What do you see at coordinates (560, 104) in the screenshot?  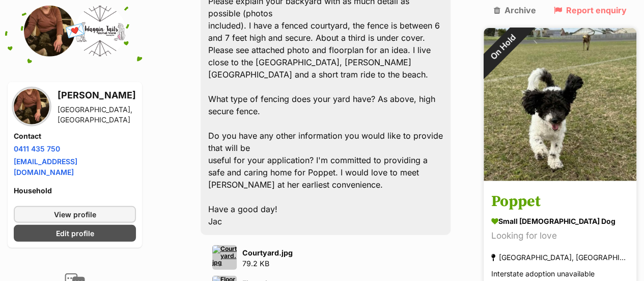 I see `img: Poppet` at bounding box center [560, 104].